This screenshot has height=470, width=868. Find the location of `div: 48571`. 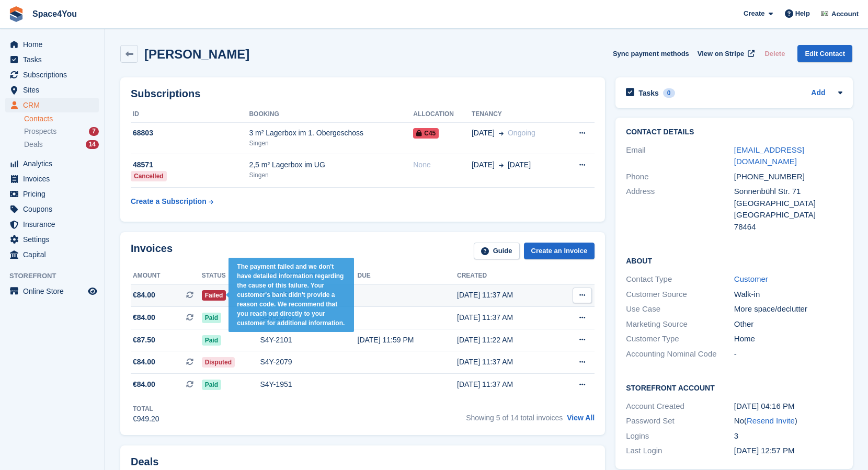

div: 48571 is located at coordinates (190, 165).